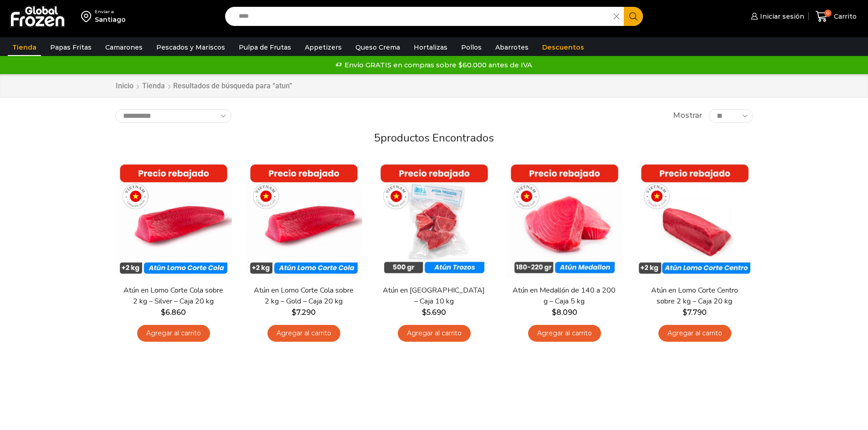 The image size is (868, 430). Describe the element at coordinates (125, 86) in the screenshot. I see `a: Inicio` at that location.